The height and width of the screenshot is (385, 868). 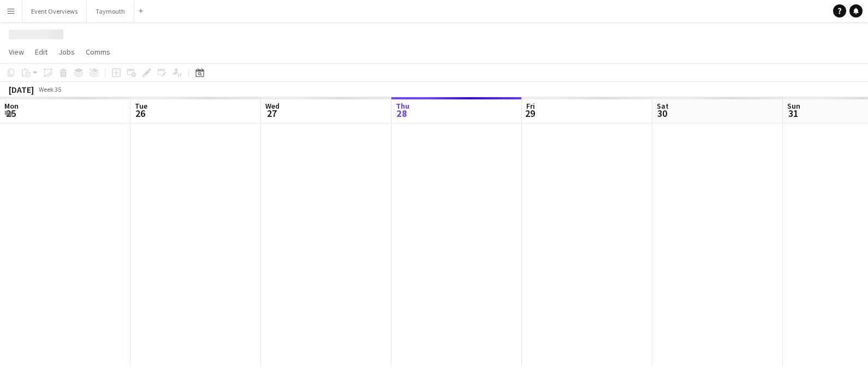 I want to click on span: Mon, so click(x=11, y=106).